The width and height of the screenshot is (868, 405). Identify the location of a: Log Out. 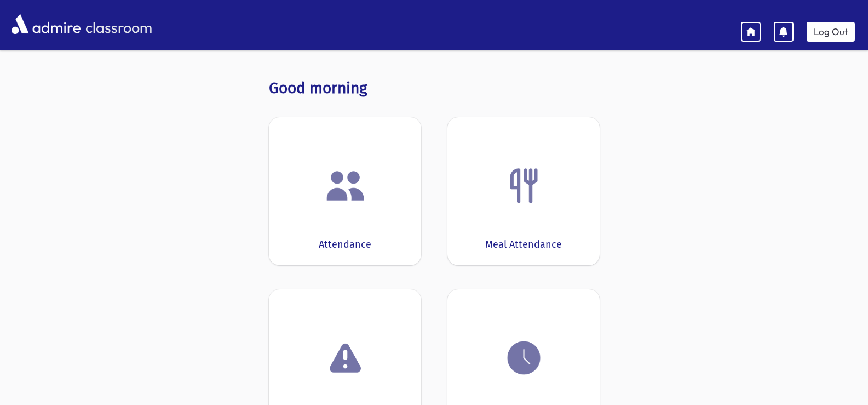
(830, 32).